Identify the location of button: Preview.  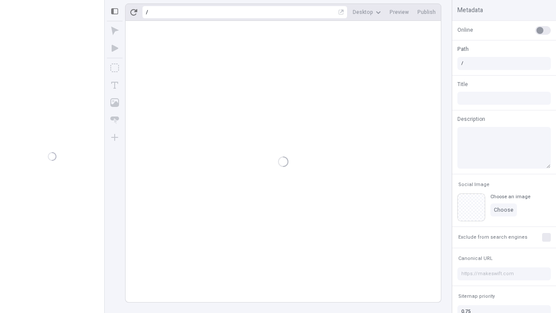
(399, 12).